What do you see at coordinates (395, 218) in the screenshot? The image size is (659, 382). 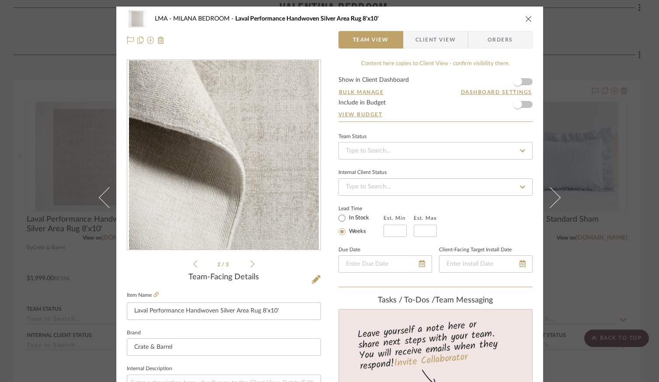 I see `label: Est. Min` at bounding box center [395, 218].